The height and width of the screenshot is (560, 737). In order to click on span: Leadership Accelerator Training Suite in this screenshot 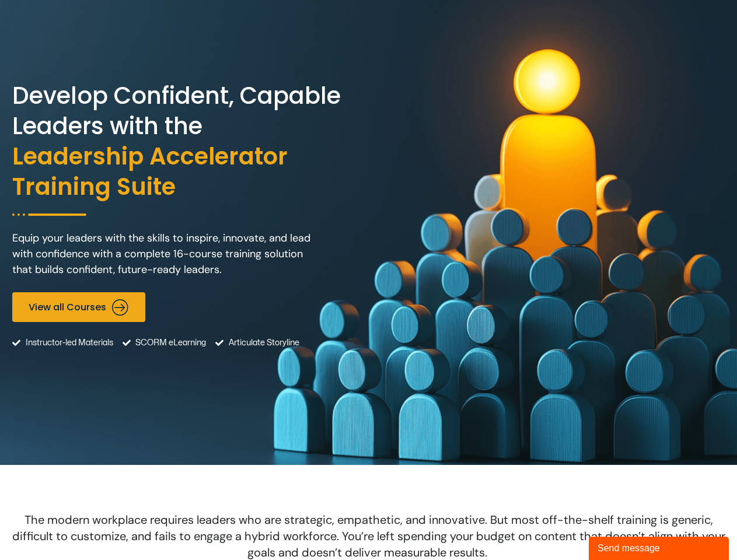, I will do `click(189, 171)`.